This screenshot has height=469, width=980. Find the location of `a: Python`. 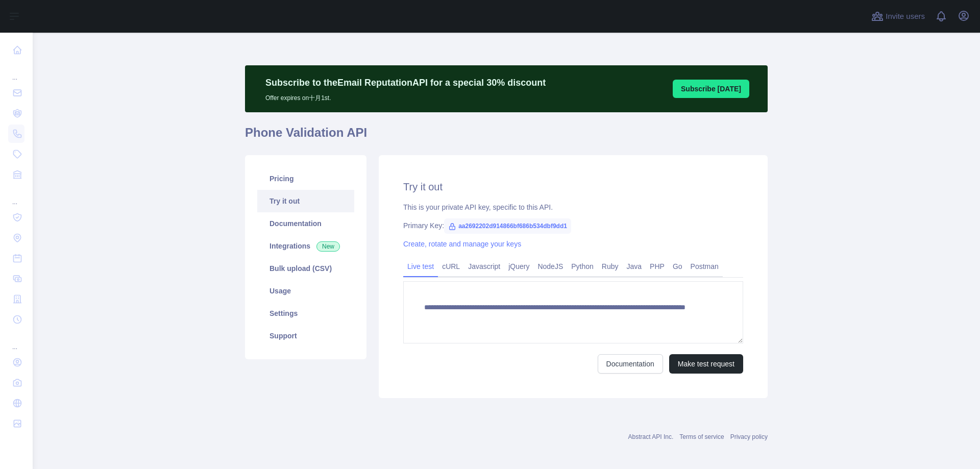

a: Python is located at coordinates (582, 266).